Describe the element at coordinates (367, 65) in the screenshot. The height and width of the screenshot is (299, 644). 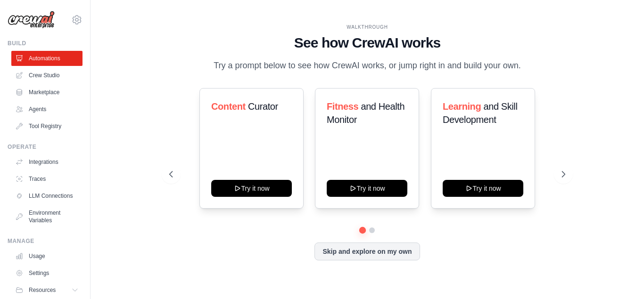
I see `p: Try a prompt below to see how CrewAI works, or jump right in and build your own.` at that location.